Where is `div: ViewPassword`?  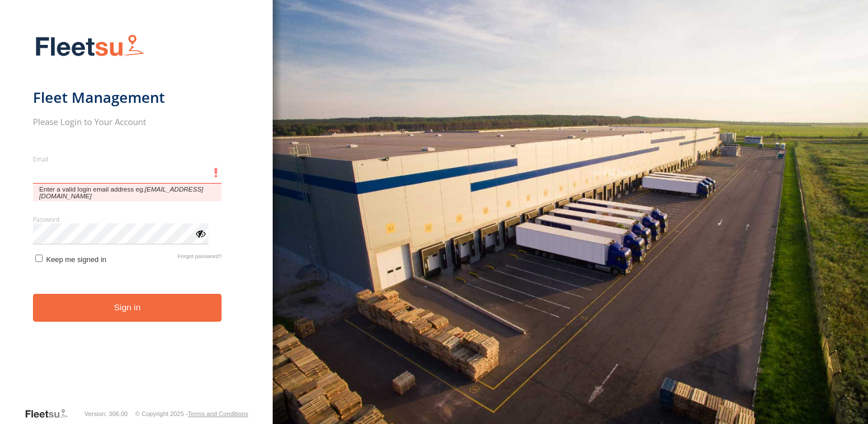 div: ViewPassword is located at coordinates (200, 233).